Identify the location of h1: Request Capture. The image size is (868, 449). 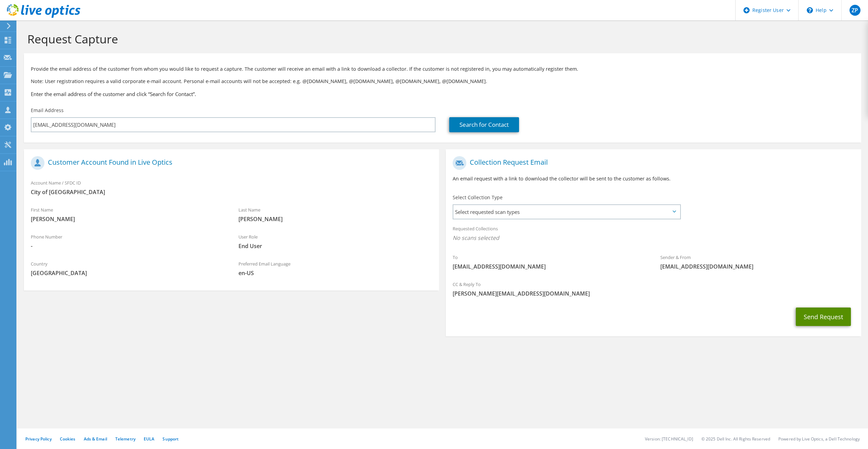
(441, 39).